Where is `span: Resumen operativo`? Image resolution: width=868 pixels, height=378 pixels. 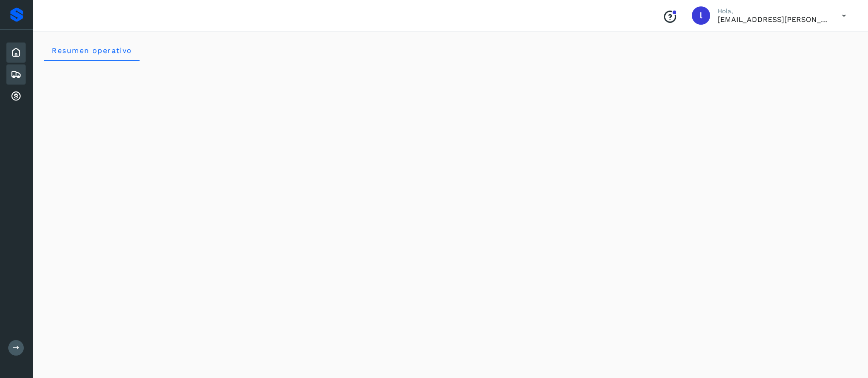 span: Resumen operativo is located at coordinates (91, 50).